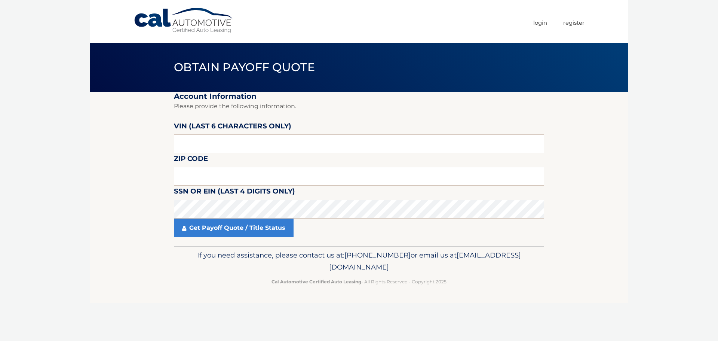  What do you see at coordinates (234, 228) in the screenshot?
I see `a: Get Payoff Quote / Title Status` at bounding box center [234, 228].